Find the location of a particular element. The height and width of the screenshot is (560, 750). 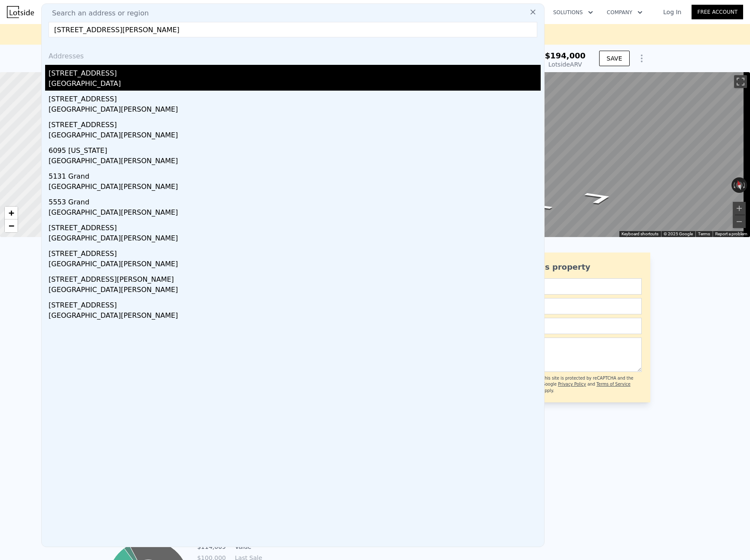

a: Zoom in is located at coordinates (11, 213).